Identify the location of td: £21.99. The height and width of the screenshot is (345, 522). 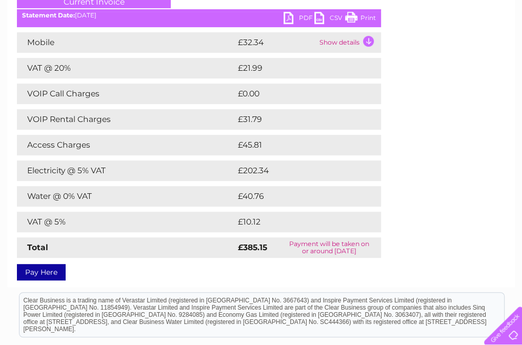
(297, 68).